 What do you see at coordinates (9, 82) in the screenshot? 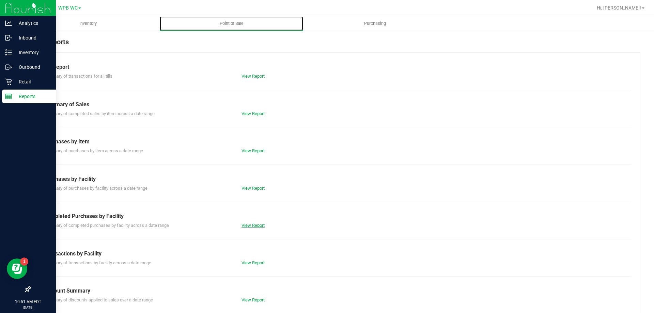
I see `inline-svg: Retail` at bounding box center [9, 82].